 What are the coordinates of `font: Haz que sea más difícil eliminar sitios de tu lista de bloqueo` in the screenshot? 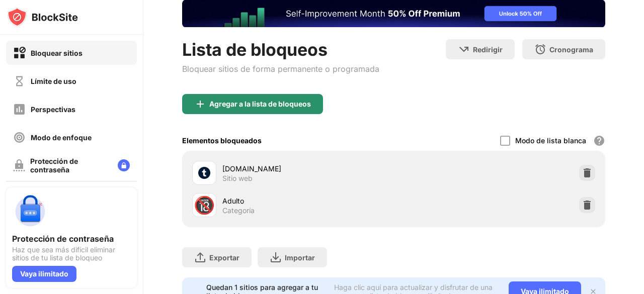 It's located at (64, 253).